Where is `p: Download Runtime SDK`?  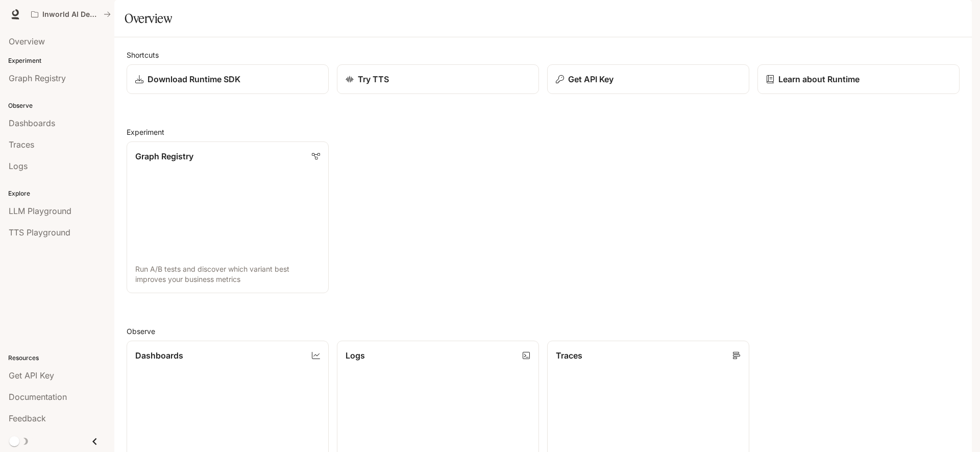
p: Download Runtime SDK is located at coordinates (194, 79).